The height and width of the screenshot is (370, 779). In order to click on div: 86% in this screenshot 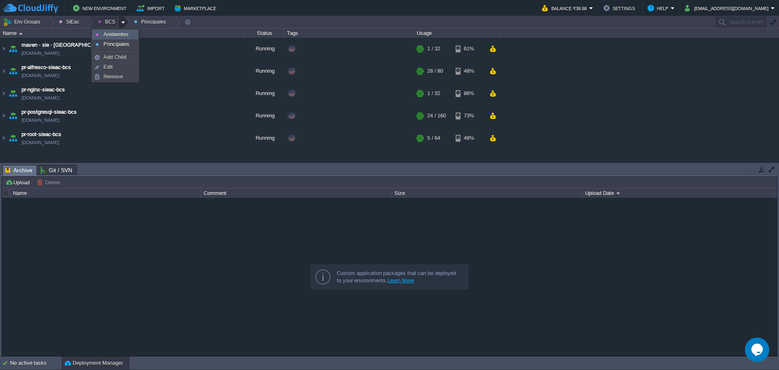, I will do `click(469, 93)`.